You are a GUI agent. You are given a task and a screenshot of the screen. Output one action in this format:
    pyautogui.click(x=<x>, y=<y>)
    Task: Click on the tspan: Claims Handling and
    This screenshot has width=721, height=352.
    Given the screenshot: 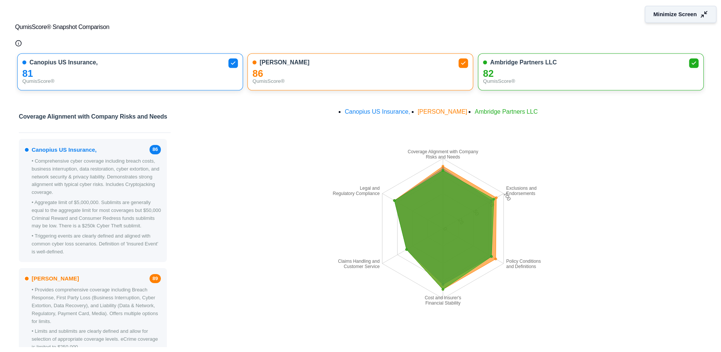 What is the action you would take?
    pyautogui.click(x=359, y=261)
    